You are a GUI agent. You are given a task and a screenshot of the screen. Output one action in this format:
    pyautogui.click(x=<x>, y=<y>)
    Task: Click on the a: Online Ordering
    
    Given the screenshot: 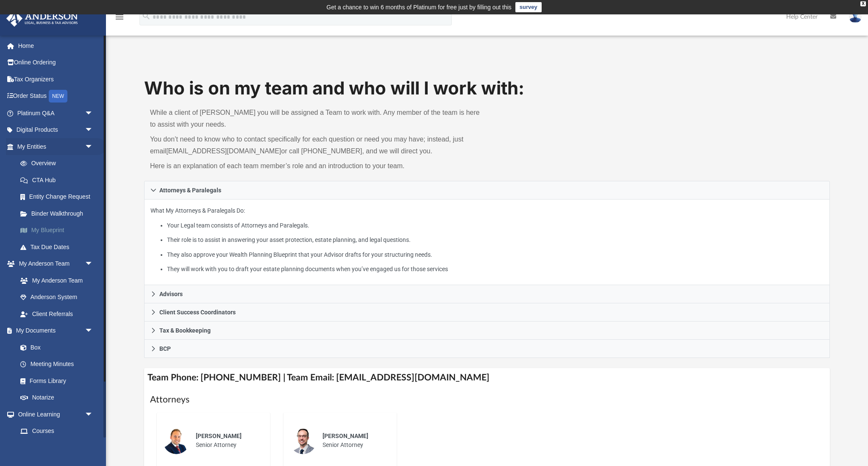 What is the action you would take?
    pyautogui.click(x=56, y=63)
    